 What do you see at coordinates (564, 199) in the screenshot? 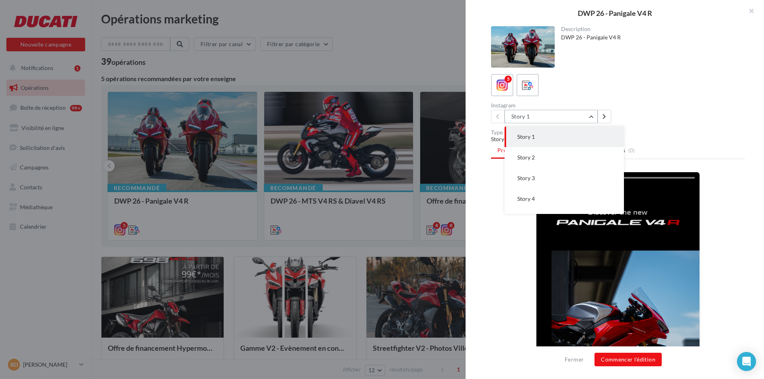
I see `button: Story 4` at bounding box center [564, 199].